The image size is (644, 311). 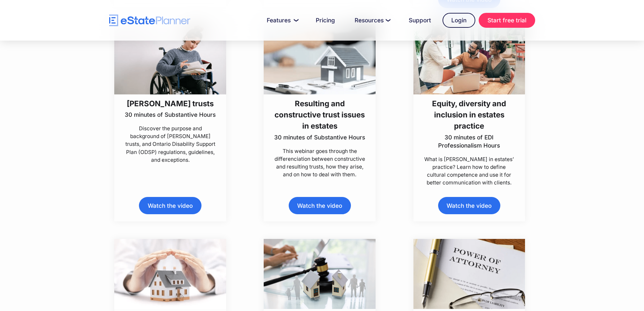 What do you see at coordinates (320, 102) in the screenshot?
I see `a: Resulting and constructive trust issues in estates30 minutes of Substantive HoursThis webinar goe...` at bounding box center [320, 102].